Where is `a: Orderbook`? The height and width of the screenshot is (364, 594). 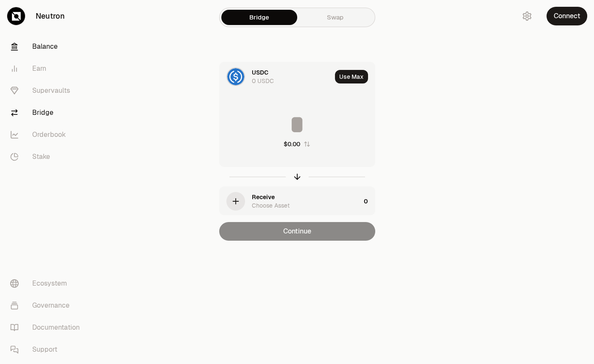 a: Orderbook is located at coordinates (48, 135).